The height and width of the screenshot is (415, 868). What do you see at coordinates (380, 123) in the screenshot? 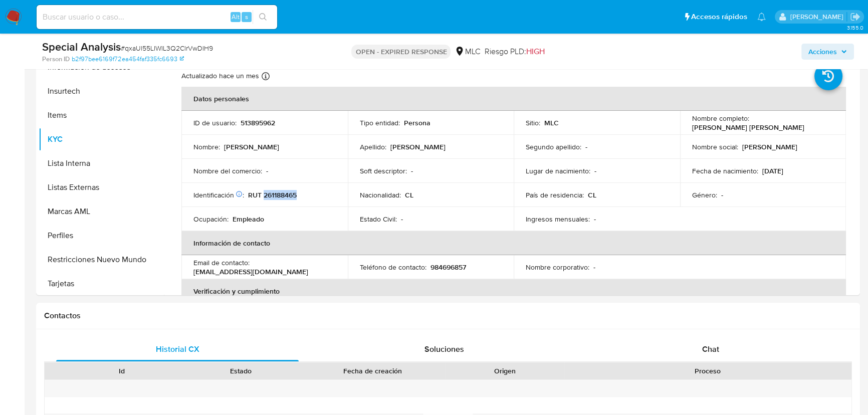
I see `p: Tipo entidad :` at bounding box center [380, 123].